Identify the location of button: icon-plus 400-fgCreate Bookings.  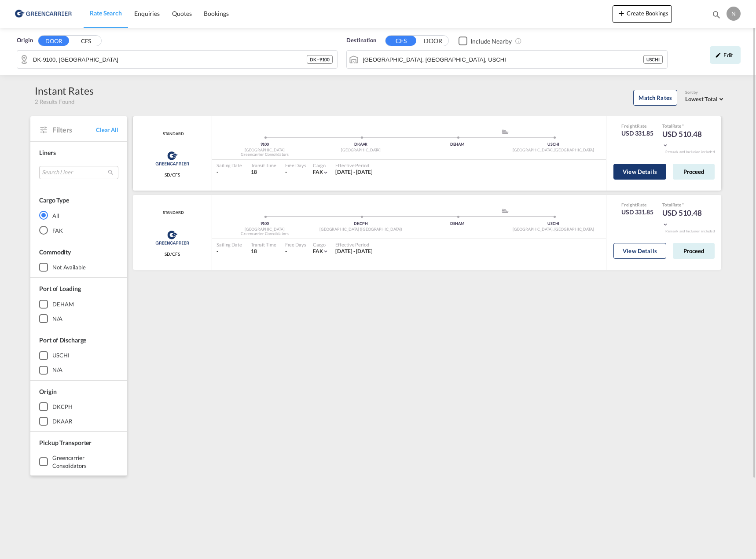
(642, 14).